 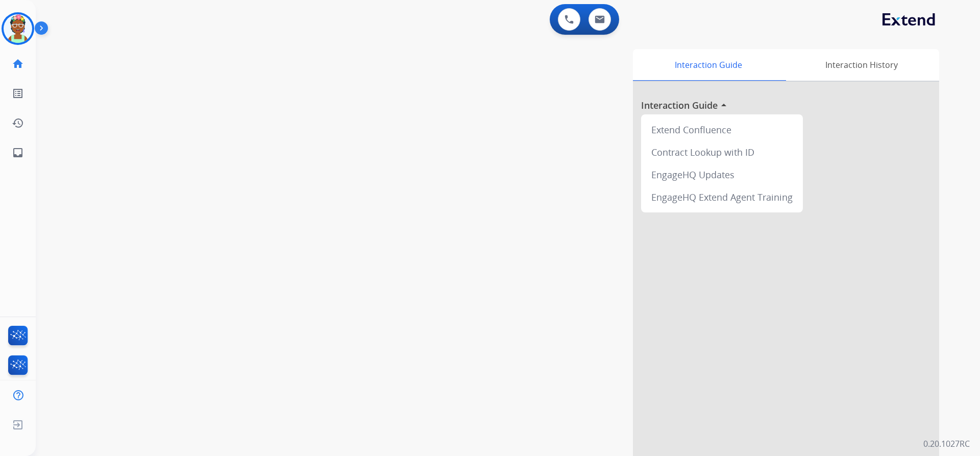 I want to click on div: EngageHQ Updates, so click(x=722, y=174).